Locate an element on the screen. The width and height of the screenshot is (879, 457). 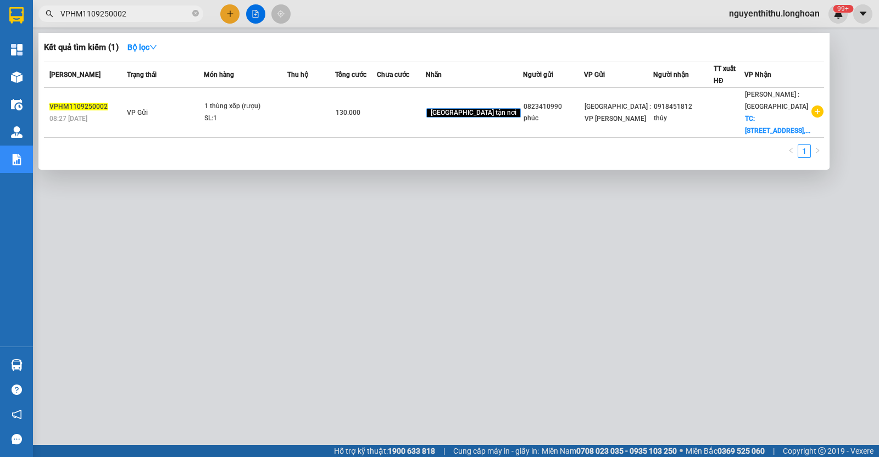
span: right is located at coordinates (817, 151).